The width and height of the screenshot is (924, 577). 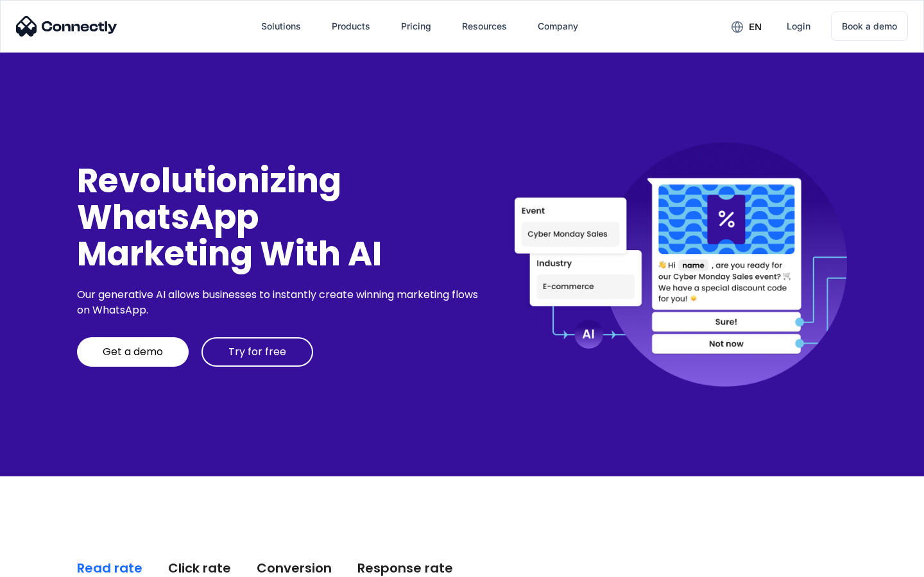 What do you see at coordinates (133, 352) in the screenshot?
I see `div: Get a demo` at bounding box center [133, 352].